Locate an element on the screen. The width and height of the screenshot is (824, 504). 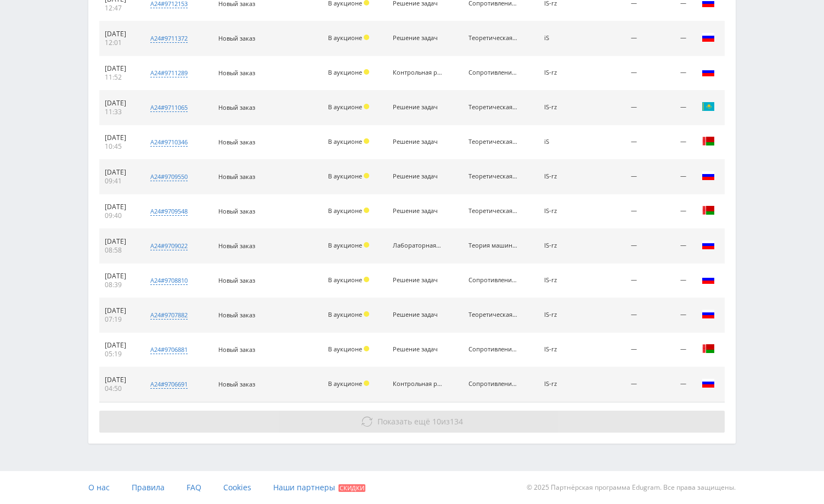
button: Показать ещё 10из134 is located at coordinates (412, 421).